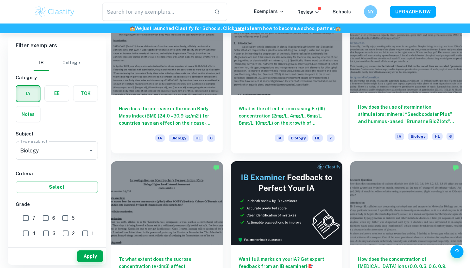 Image resolution: width=470 pixels, height=268 pixels. Describe the element at coordinates (413, 12) in the screenshot. I see `button: UPGRADE NOW` at that location.